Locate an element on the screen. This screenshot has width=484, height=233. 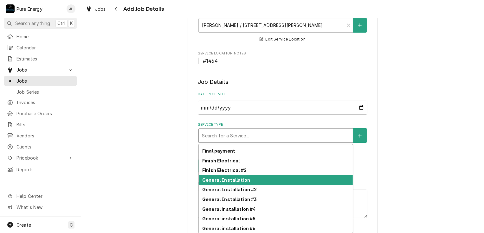
button: Navigate back is located at coordinates (116, 9).